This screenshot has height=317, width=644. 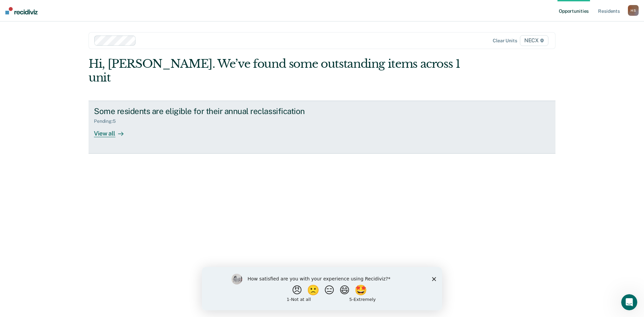 I want to click on div: How satisfied are you with your experience using Recidiviz?, so click(x=123, y=12).